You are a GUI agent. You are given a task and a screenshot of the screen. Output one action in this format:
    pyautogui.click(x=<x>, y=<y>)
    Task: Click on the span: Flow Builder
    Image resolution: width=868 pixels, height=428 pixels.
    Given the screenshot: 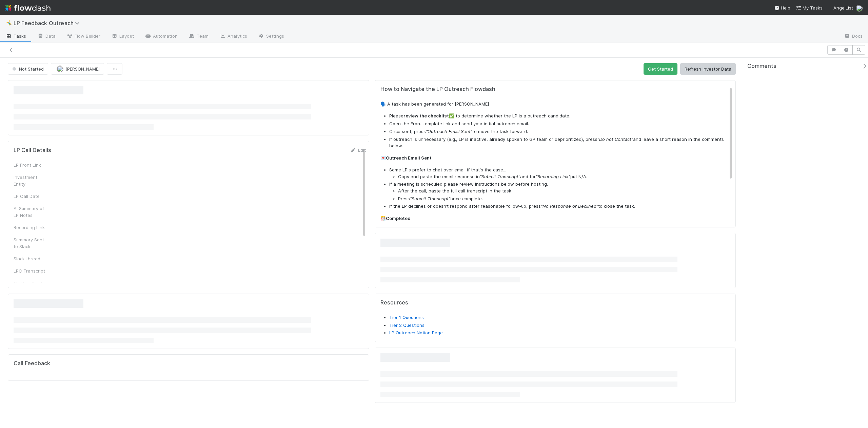 What is the action you would take?
    pyautogui.click(x=83, y=36)
    